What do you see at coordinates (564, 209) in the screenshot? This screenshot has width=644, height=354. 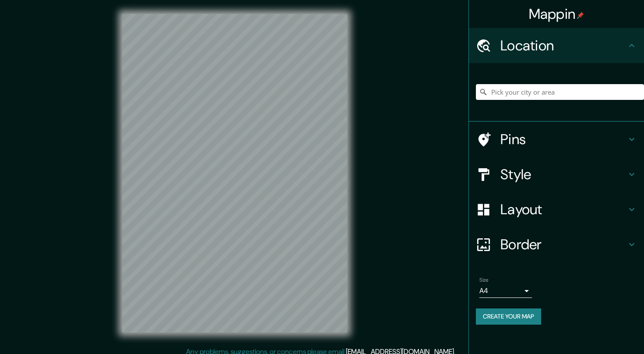 I see `h4: Layout` at bounding box center [564, 209].